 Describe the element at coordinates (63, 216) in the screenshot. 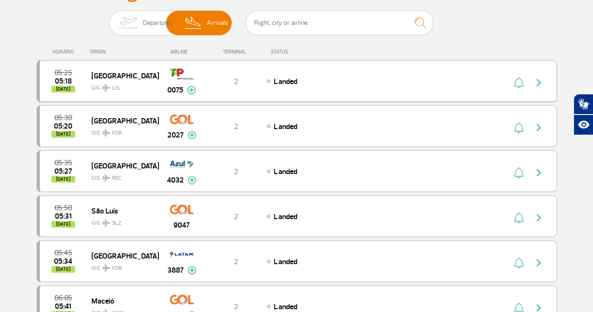

I see `span: 2025-10-01 05:31:32` at that location.